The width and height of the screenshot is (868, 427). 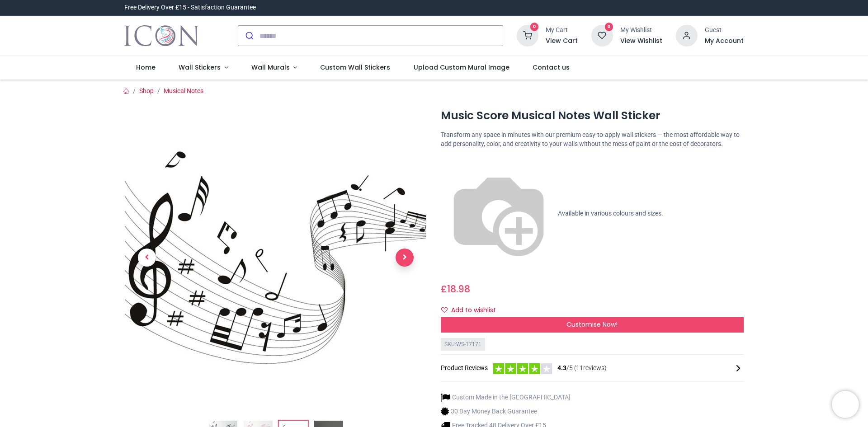 I want to click on button: Submit, so click(x=249, y=36).